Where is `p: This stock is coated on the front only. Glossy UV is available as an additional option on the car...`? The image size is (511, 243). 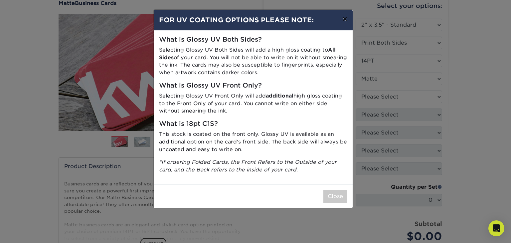
p: This stock is coated on the front only. Glossy UV is available as an additional option on the car... is located at coordinates (253, 142).